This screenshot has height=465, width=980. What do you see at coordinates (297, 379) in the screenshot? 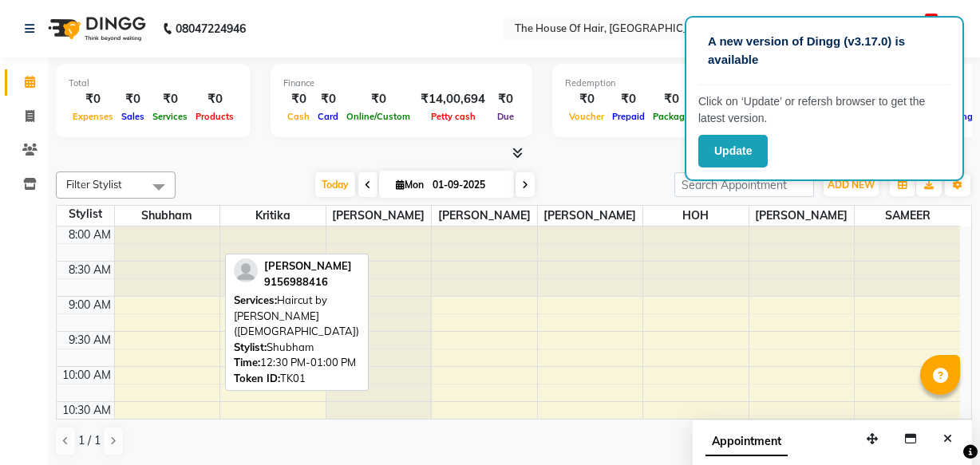
I see `div: TK01` at bounding box center [297, 379].